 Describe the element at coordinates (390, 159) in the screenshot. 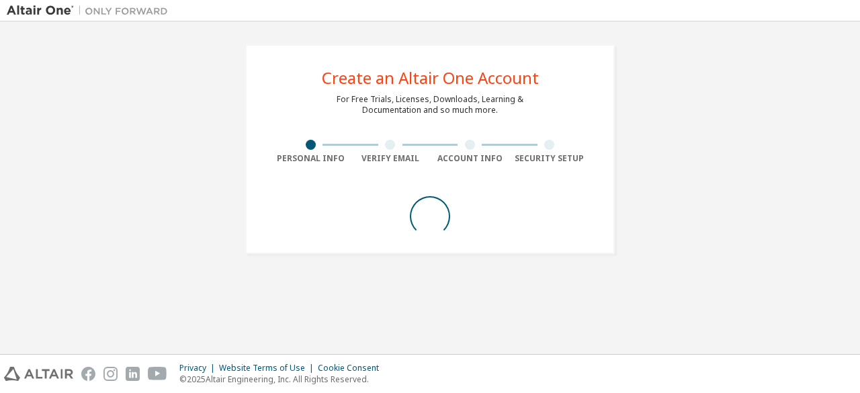

I see `div: Verify Email` at that location.